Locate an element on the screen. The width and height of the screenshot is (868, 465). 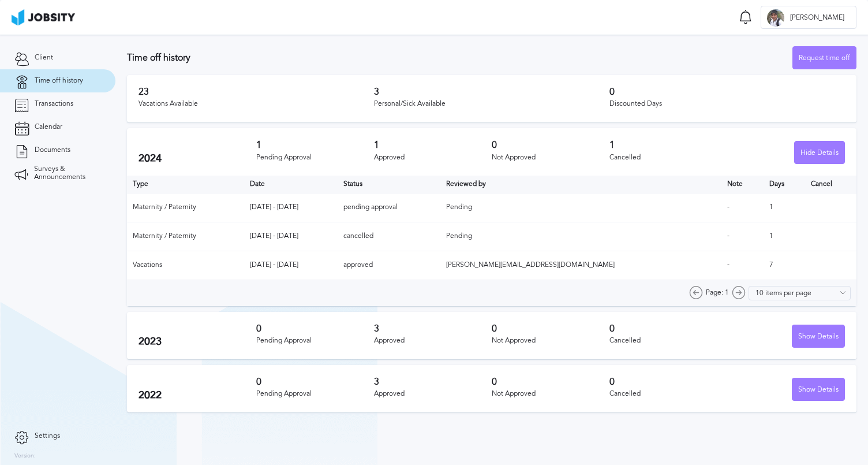
td: Vacations is located at coordinates (185, 265).